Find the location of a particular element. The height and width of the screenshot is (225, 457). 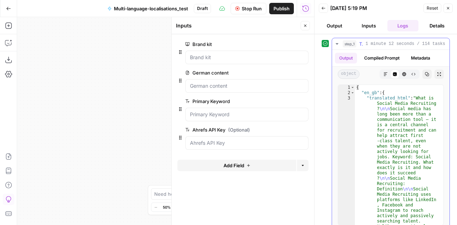

input: Ahrefs API Key is located at coordinates (247, 143).